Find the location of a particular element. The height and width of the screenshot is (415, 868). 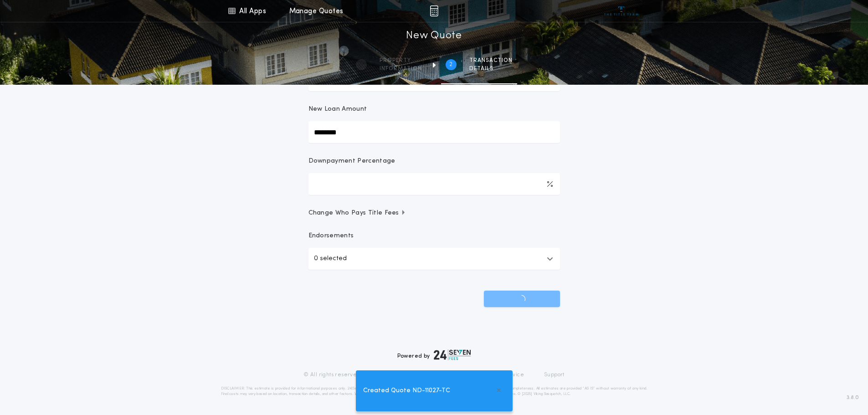

span: information is located at coordinates (401, 69).